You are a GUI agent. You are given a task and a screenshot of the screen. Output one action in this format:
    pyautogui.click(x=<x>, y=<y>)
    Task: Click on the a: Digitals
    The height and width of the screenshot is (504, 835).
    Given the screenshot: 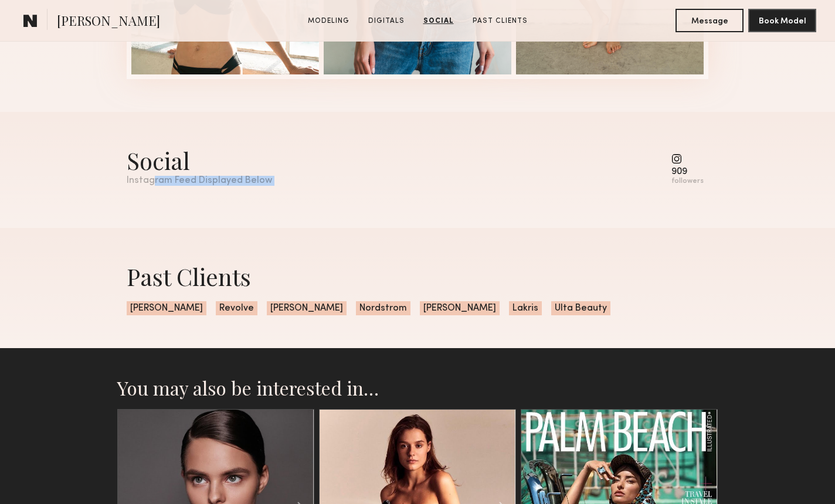 What is the action you would take?
    pyautogui.click(x=387, y=21)
    